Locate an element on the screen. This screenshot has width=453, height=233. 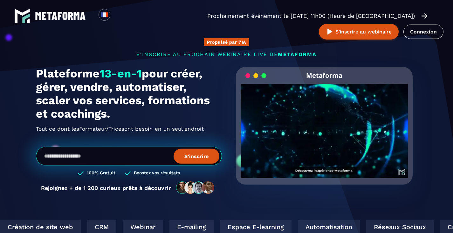
a: Connexion is located at coordinates (424, 31).